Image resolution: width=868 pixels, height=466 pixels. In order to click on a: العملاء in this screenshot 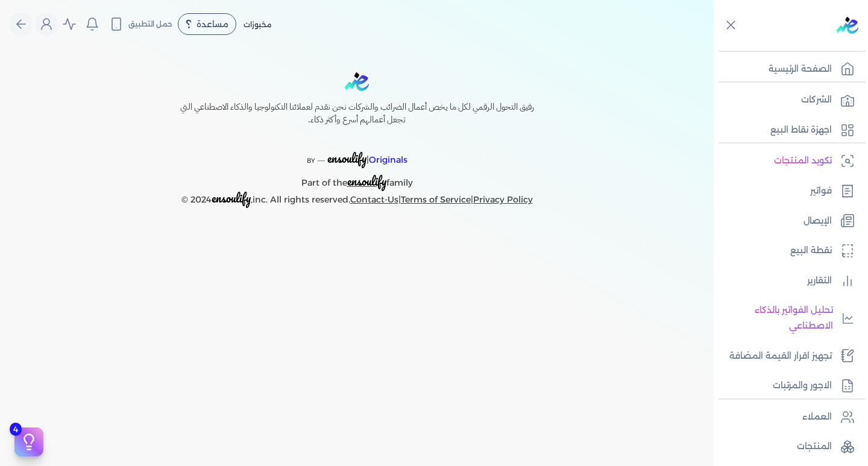, I will do `click(788, 417)`.